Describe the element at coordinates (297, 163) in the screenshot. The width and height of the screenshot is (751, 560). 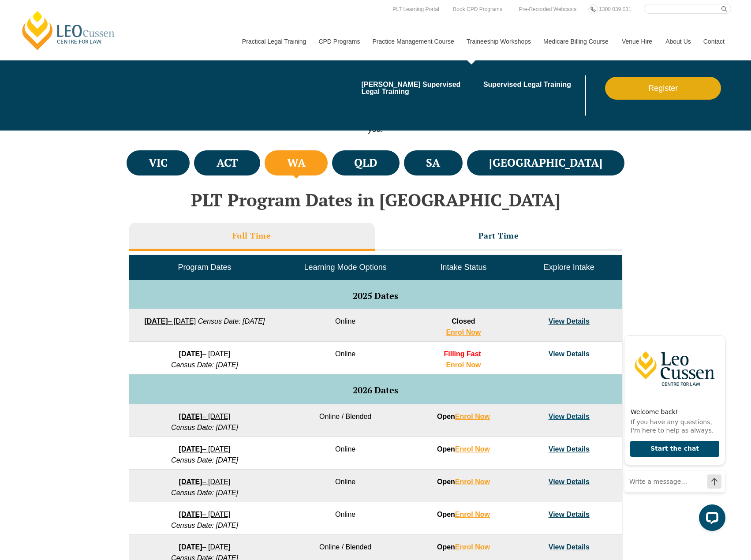
I see `h4: WA` at that location.